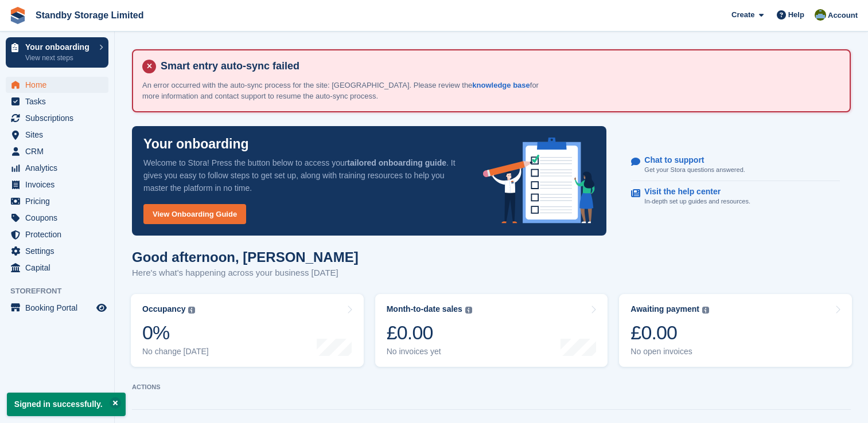 The image size is (868, 423). Describe the element at coordinates (60, 268) in the screenshot. I see `span: Capital` at that location.